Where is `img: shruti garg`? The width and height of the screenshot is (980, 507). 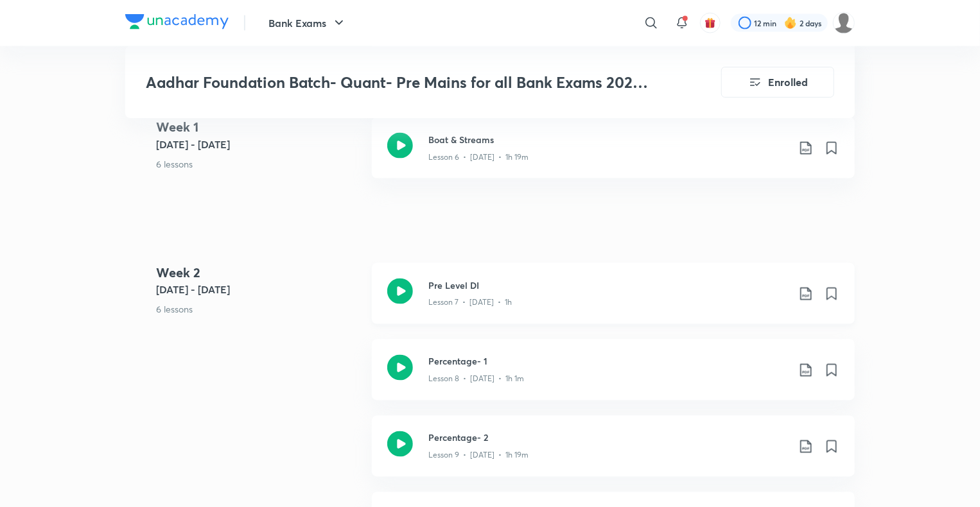 img: shruti garg is located at coordinates (844, 23).